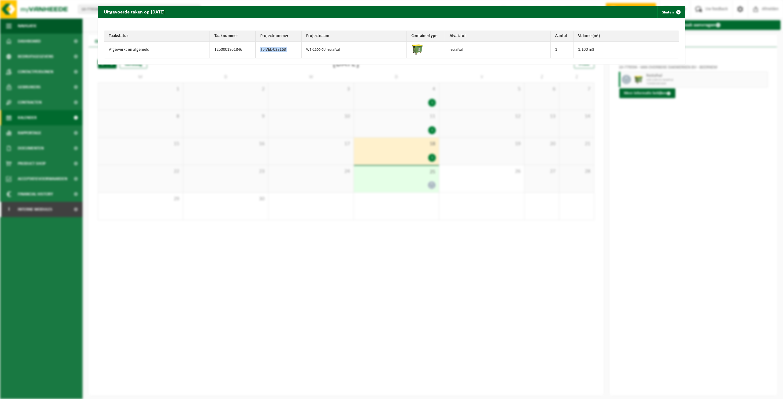  Describe the element at coordinates (157, 50) in the screenshot. I see `td: Afgewerkt en afgemeld` at that location.